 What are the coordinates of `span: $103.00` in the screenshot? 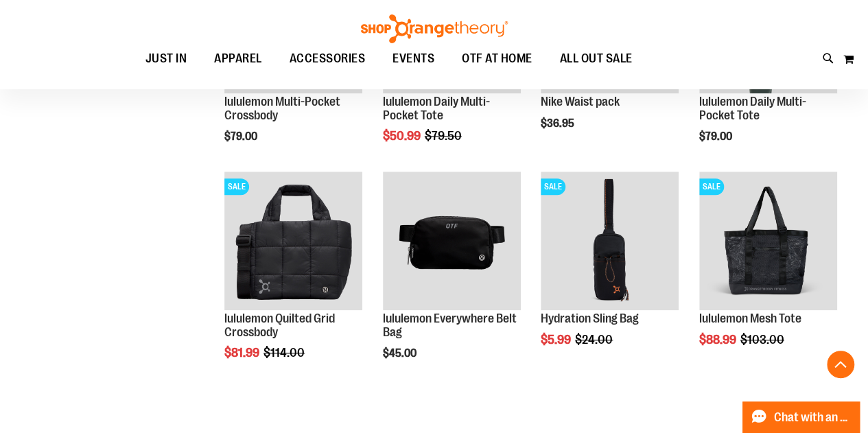 It's located at (763, 339).